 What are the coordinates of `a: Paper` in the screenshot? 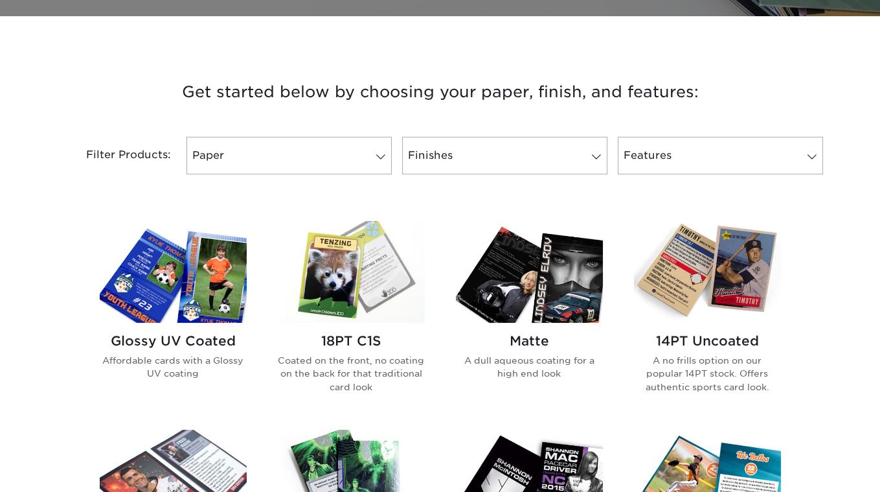 It's located at (289, 155).